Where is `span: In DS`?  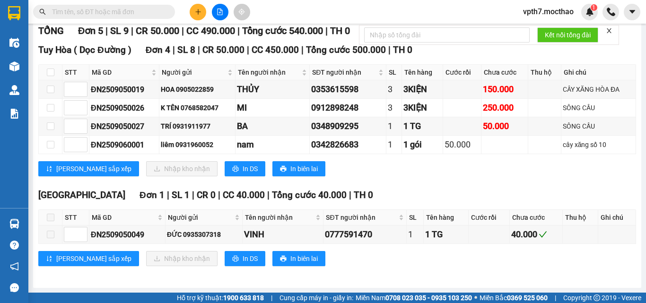 span: In DS is located at coordinates (250, 259).